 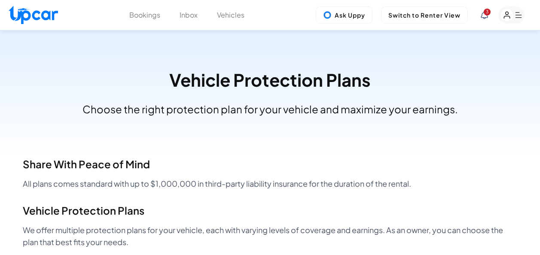 I want to click on p: Choose the right protection plan for your vehicle and maximize your earnings., so click(x=270, y=109).